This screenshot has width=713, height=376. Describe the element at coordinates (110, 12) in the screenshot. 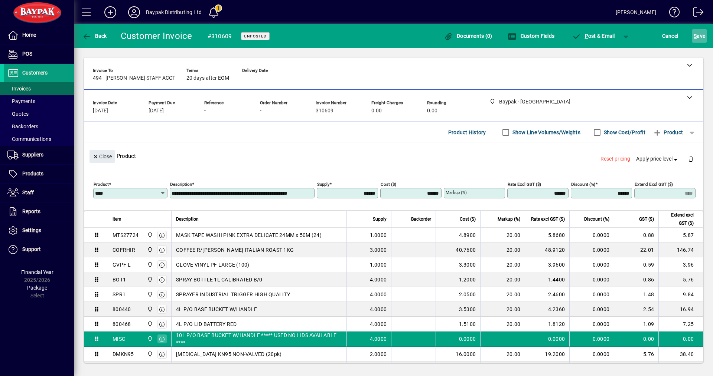

I see `button: Add` at that location.